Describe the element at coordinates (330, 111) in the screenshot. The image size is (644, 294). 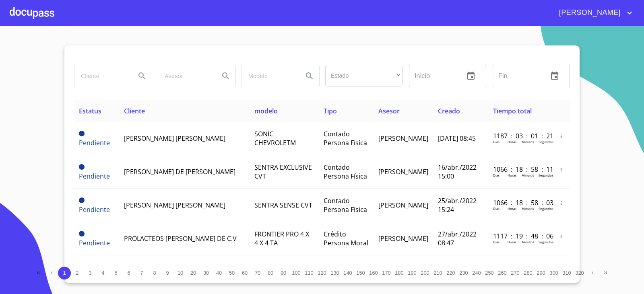
I see `span: Tipo` at that location.